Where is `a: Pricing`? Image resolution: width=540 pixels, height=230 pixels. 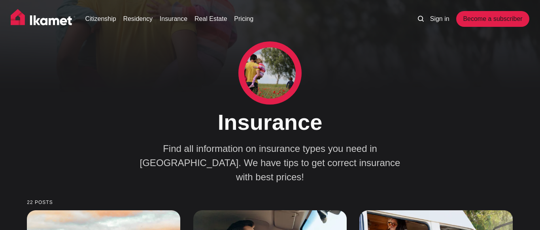 a: Pricing is located at coordinates (244, 19).